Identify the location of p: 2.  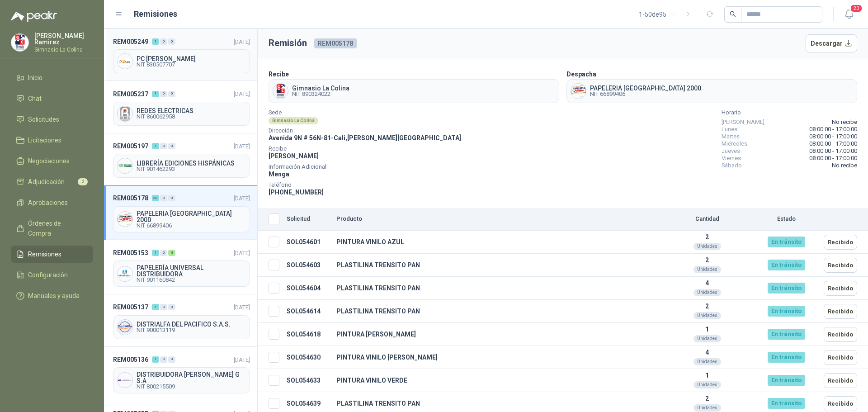
(707, 237).